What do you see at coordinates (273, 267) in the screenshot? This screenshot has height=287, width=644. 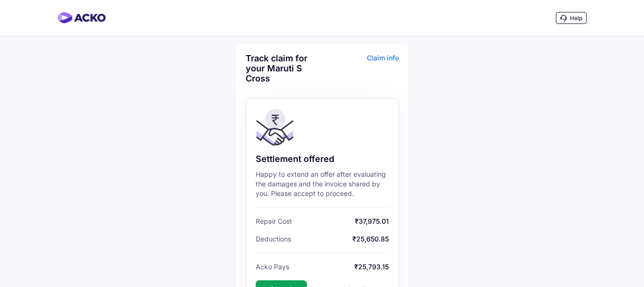 I see `span: Acko Pays` at bounding box center [273, 267].